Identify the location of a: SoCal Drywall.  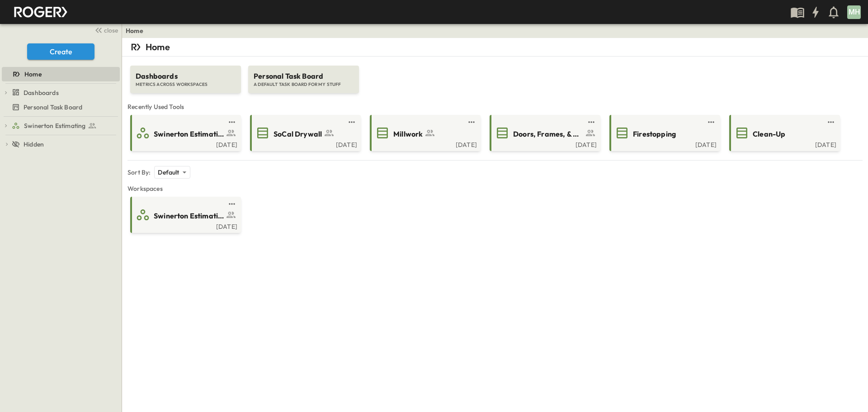
(304, 133).